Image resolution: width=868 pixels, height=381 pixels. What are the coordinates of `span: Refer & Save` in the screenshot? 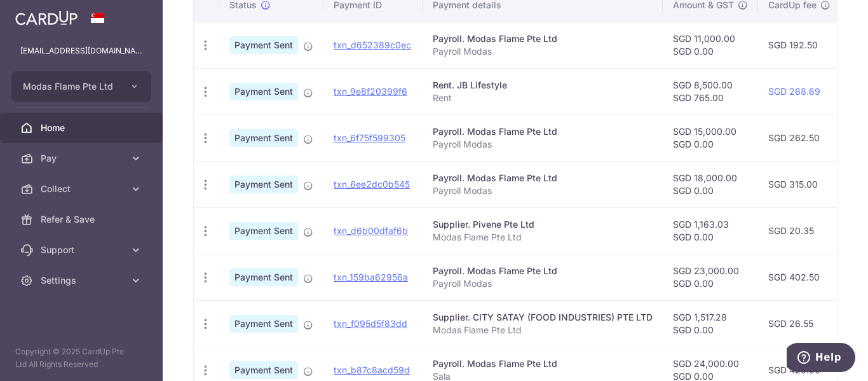 It's located at (82, 220).